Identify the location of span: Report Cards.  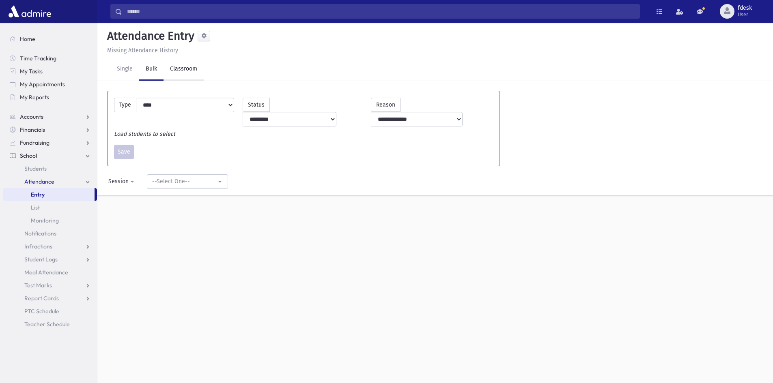
(41, 299).